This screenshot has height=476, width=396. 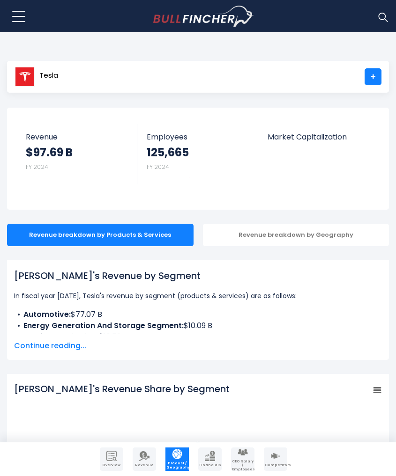 What do you see at coordinates (210, 465) in the screenshot?
I see `span: Financials` at bounding box center [210, 465].